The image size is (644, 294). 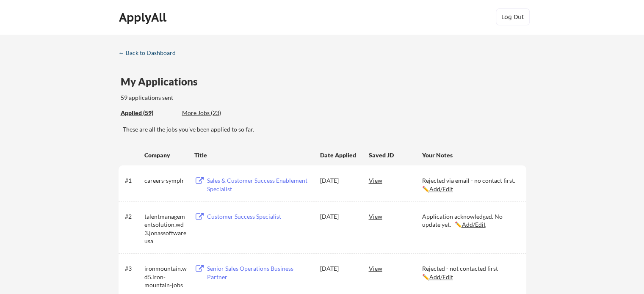 I want to click on div: Title, so click(x=253, y=155).